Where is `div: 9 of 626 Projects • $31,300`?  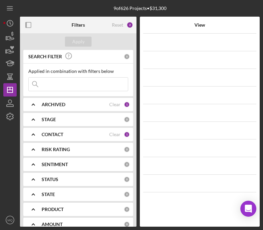 div: 9 of 626 Projects • $31,300 is located at coordinates (140, 8).